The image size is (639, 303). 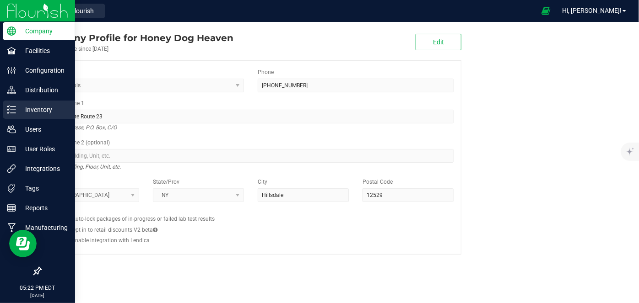 I want to click on p: Integrations, so click(x=43, y=169).